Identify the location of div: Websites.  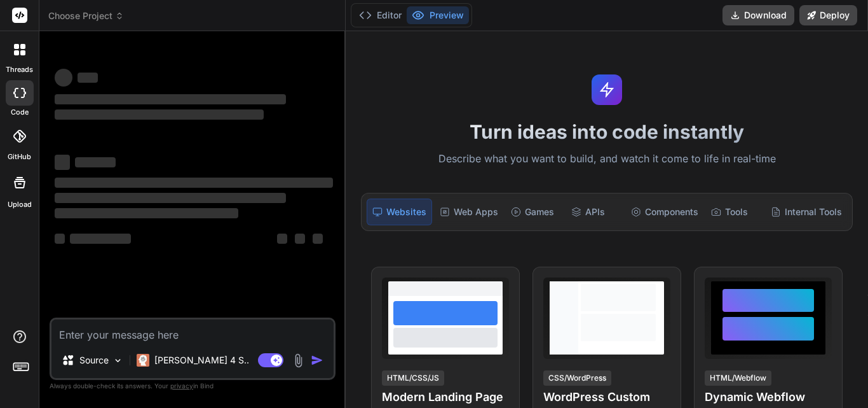
(399, 211).